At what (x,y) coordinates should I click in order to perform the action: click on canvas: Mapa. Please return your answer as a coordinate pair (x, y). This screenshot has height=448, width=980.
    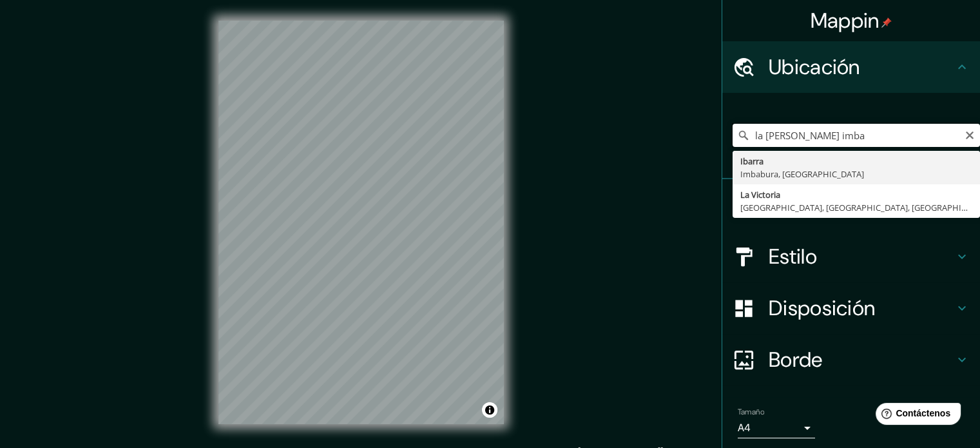
    Looking at the image, I should click on (361, 222).